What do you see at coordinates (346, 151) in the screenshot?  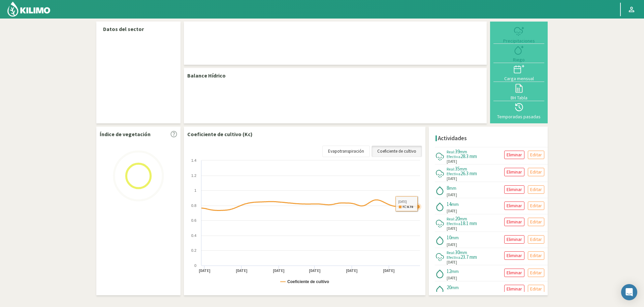 I see `a: Evapotranspiración` at bounding box center [346, 151].